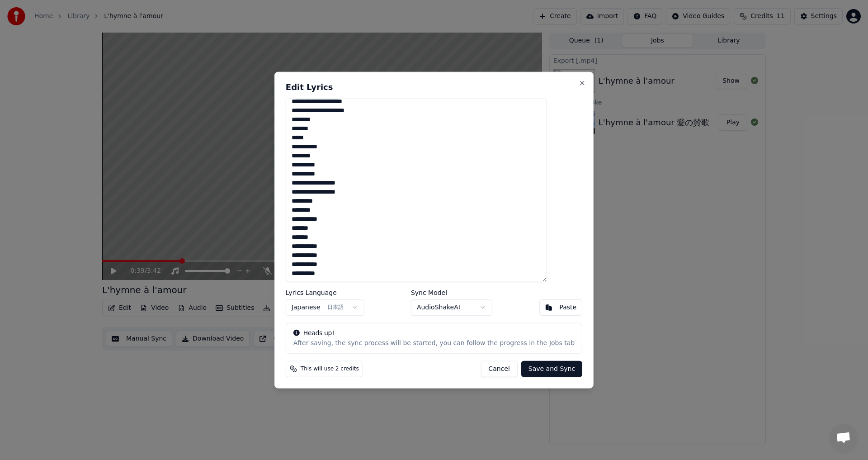  I want to click on h2: Edit Lyrics, so click(434, 87).